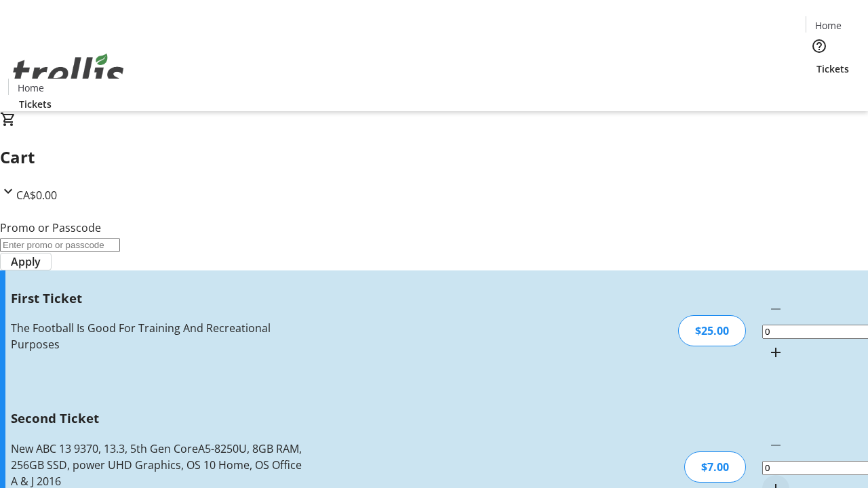 The image size is (868, 488). What do you see at coordinates (712, 331) in the screenshot?
I see `div: $25.00` at bounding box center [712, 331].